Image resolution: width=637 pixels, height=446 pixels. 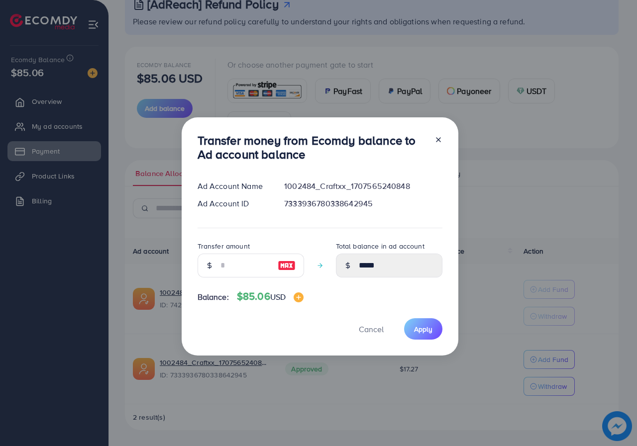 What do you see at coordinates (423, 330) in the screenshot?
I see `span: Apply` at bounding box center [423, 330].